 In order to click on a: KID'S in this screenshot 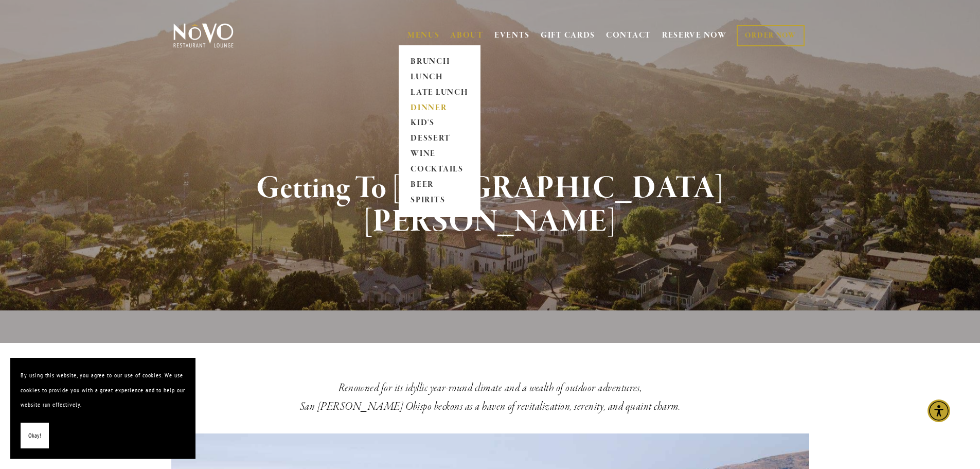, I will do `click(439, 124)`.